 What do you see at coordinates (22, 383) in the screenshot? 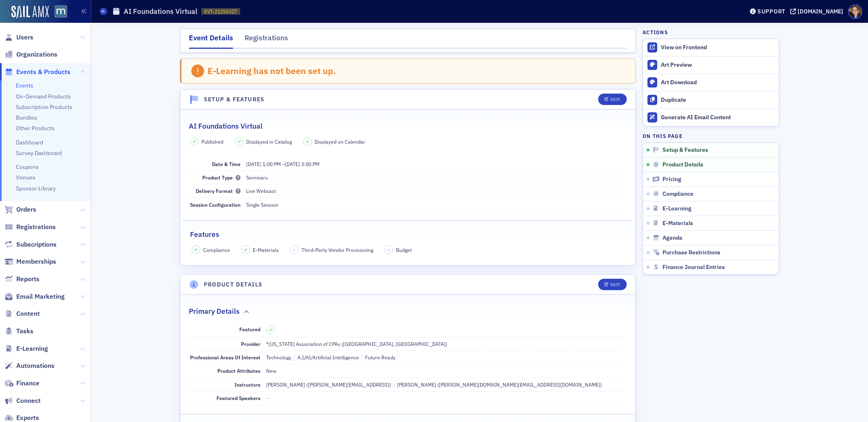
I see `a: Finance` at bounding box center [22, 383].